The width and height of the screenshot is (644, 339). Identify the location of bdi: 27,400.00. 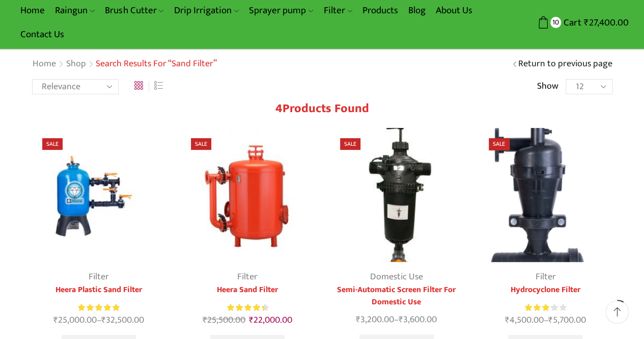
(607, 22).